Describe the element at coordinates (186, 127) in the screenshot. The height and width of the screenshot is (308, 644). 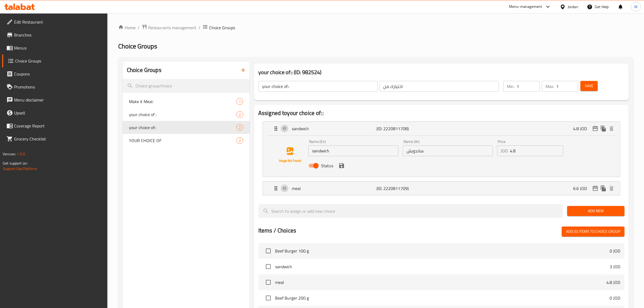
I see `div: your choice of::2` at that location.